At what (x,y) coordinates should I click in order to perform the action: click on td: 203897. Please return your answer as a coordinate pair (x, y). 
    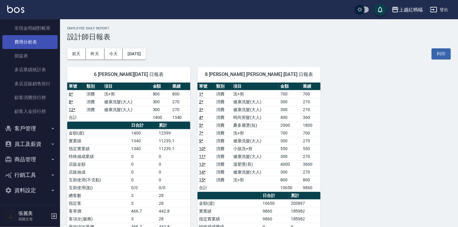
    Looking at the image, I should click on (305, 203).